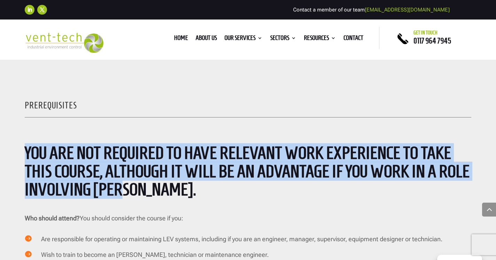  Describe the element at coordinates (371, 10) in the screenshot. I see `span: Contact a member of our team` at that location.